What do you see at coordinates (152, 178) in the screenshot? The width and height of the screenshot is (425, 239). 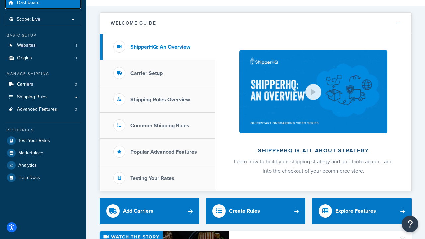 I see `h3: Testing Your Rates` at bounding box center [152, 178].